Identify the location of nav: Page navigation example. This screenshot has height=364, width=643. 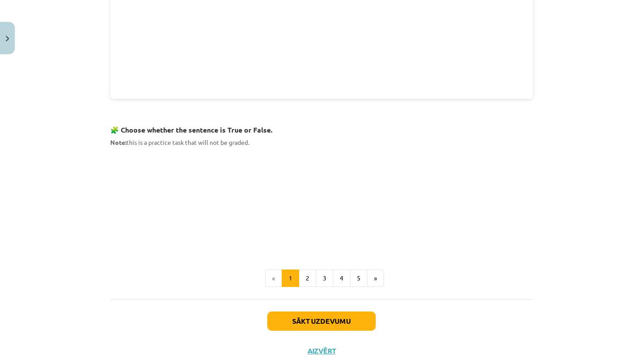
(322, 278).